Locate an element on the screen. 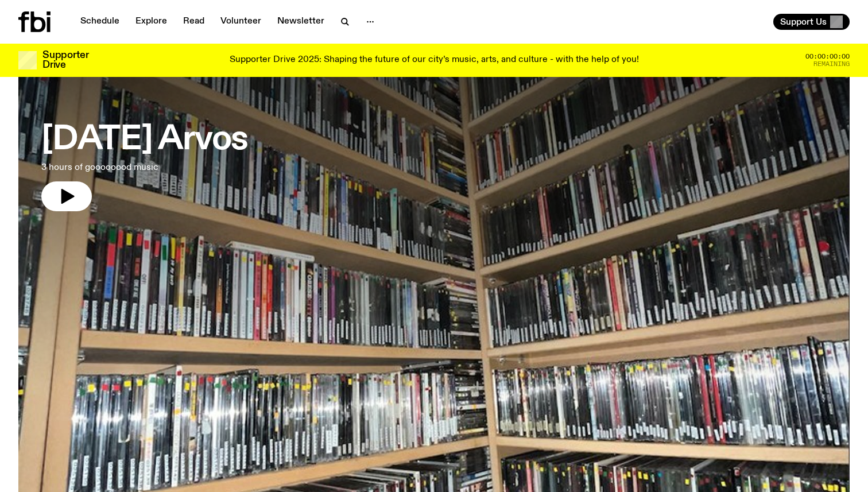 This screenshot has height=492, width=868. a: Volunteer is located at coordinates (241, 22).